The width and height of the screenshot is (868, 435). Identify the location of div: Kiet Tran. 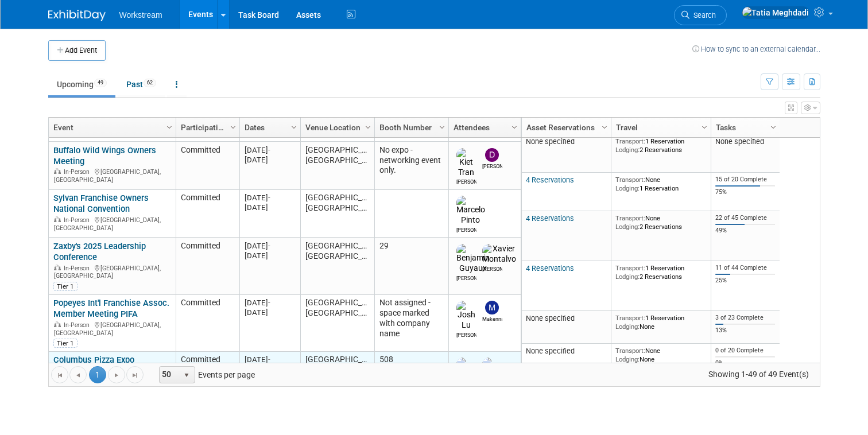
(466, 181).